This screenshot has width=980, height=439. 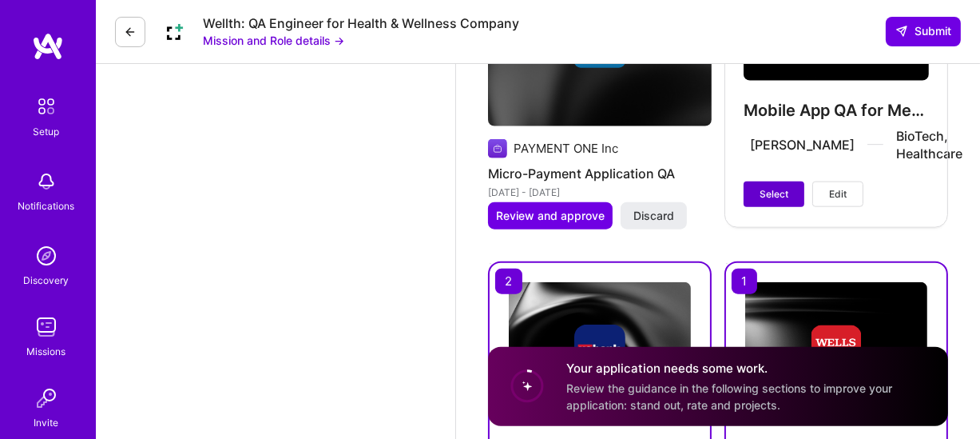 I want to click on h4: Your application needs some work., so click(x=747, y=368).